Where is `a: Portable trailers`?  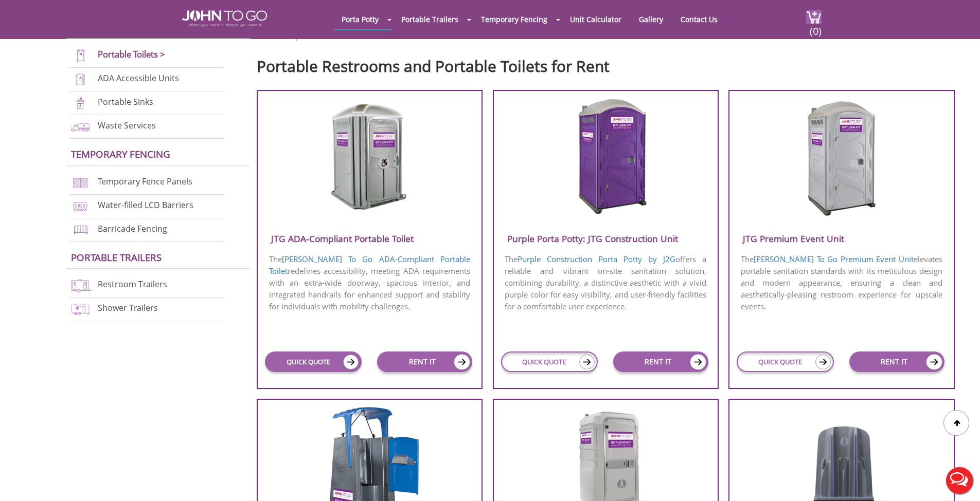 a: Portable trailers is located at coordinates (116, 257).